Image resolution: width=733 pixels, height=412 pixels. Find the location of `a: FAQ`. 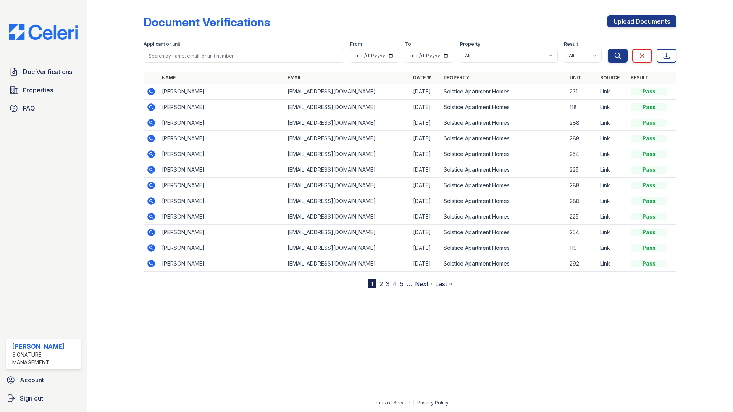

a: FAQ is located at coordinates (44, 108).